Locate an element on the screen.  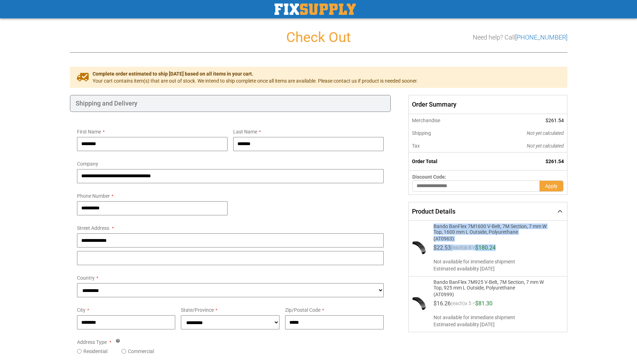
span: Phone Number is located at coordinates (93, 196).